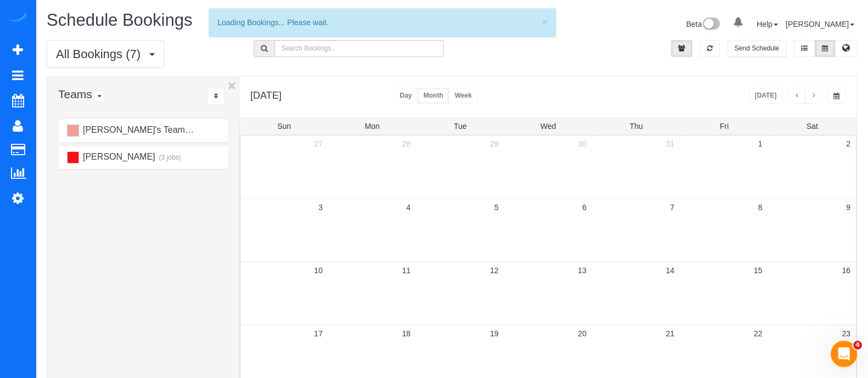 This screenshot has height=378, width=868. What do you see at coordinates (359, 49) in the screenshot?
I see `input: Search Bookings..` at bounding box center [359, 49].